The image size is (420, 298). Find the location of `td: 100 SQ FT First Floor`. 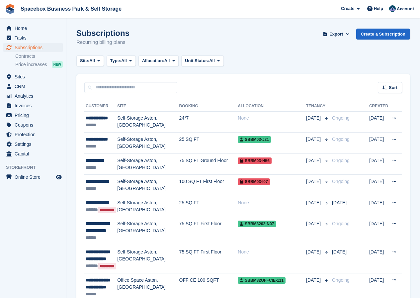

td: 100 SQ FT First Floor is located at coordinates (208, 185).